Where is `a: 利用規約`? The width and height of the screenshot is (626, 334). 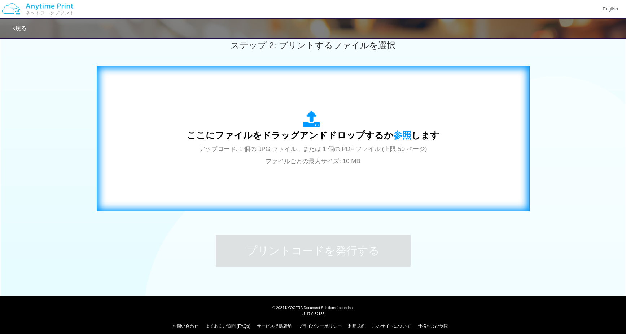
a: 利用規約 is located at coordinates (357, 326).